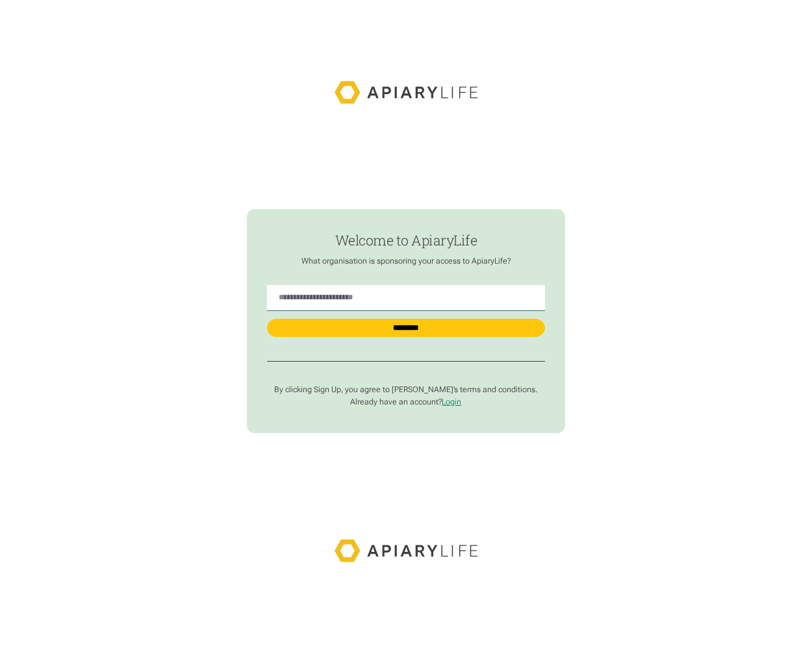 Image resolution: width=812 pixels, height=646 pixels. I want to click on h1: Welcome to ApiaryLife, so click(406, 241).